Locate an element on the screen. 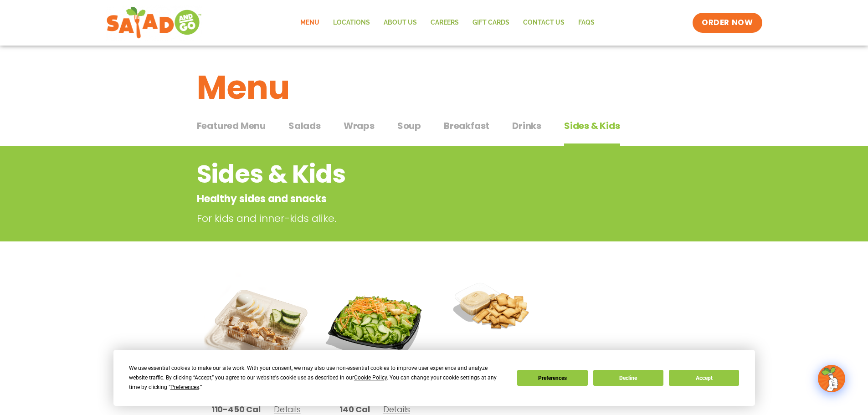 The height and width of the screenshot is (415, 868). span: Preferences is located at coordinates (184, 387).